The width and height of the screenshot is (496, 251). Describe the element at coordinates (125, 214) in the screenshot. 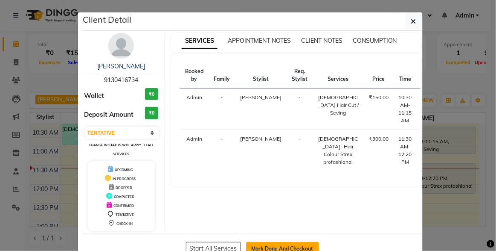

I see `span: TENTATIVE` at that location.